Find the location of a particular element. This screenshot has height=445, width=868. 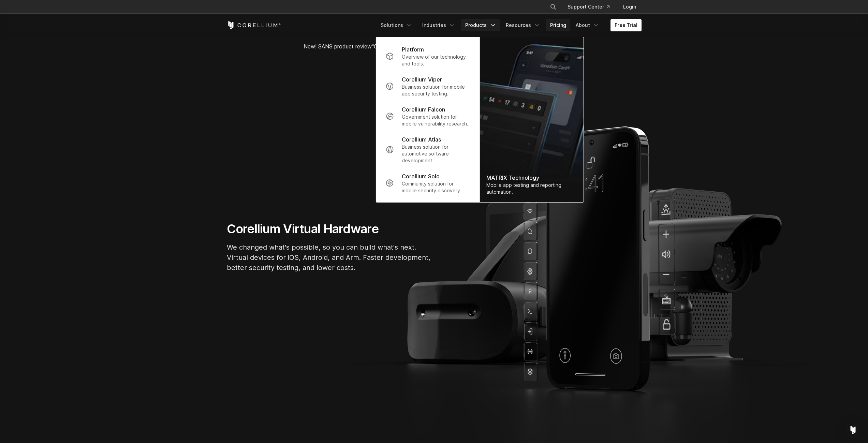

p: Community solution for mobile security discovery. is located at coordinates (436, 187).